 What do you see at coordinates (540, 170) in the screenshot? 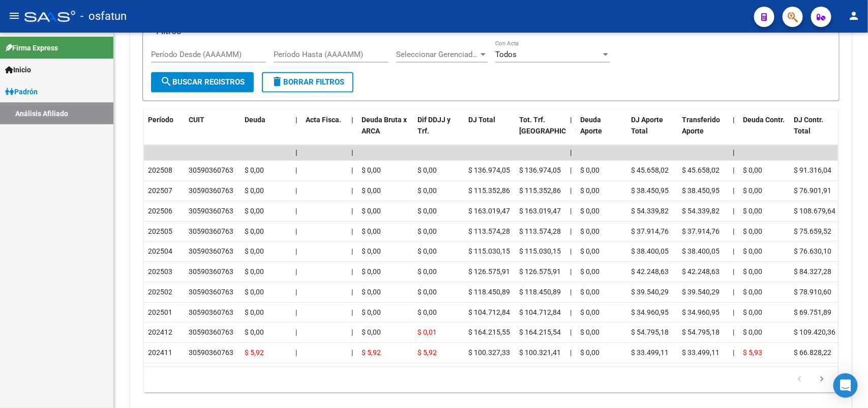
I see `span: $ 136.974,05` at bounding box center [540, 170].